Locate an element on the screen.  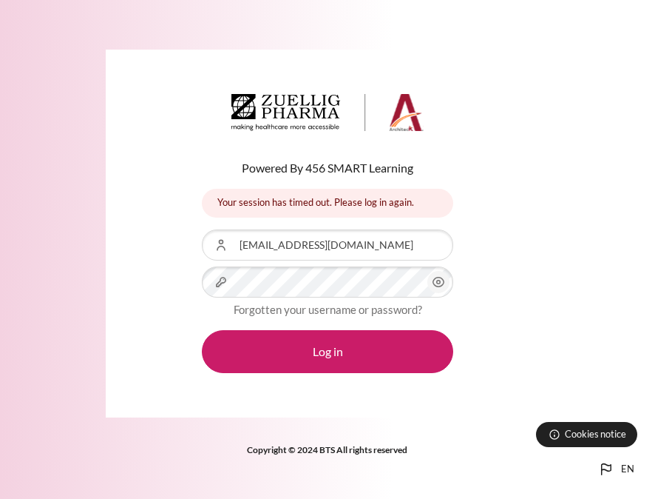
button: Cookies notice is located at coordinates (587, 434).